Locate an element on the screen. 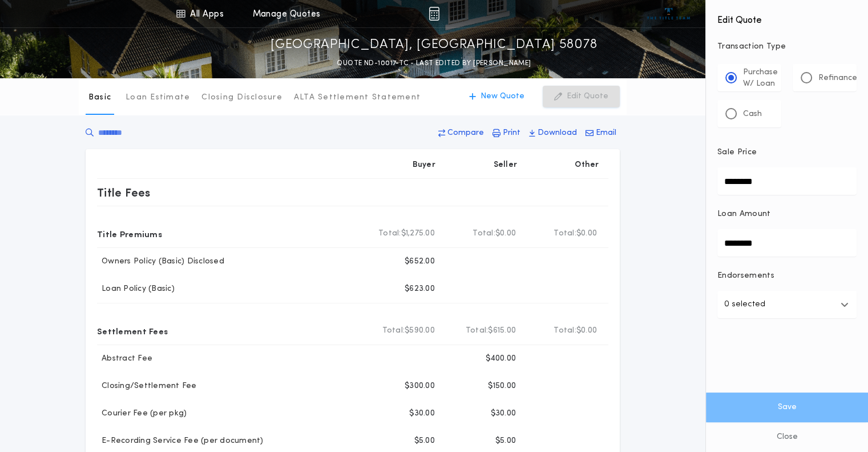 The image size is (868, 452). p: Sale Price is located at coordinates (737, 153).